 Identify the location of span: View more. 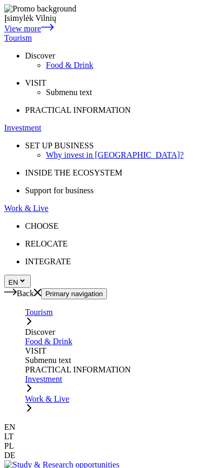
(22, 28).